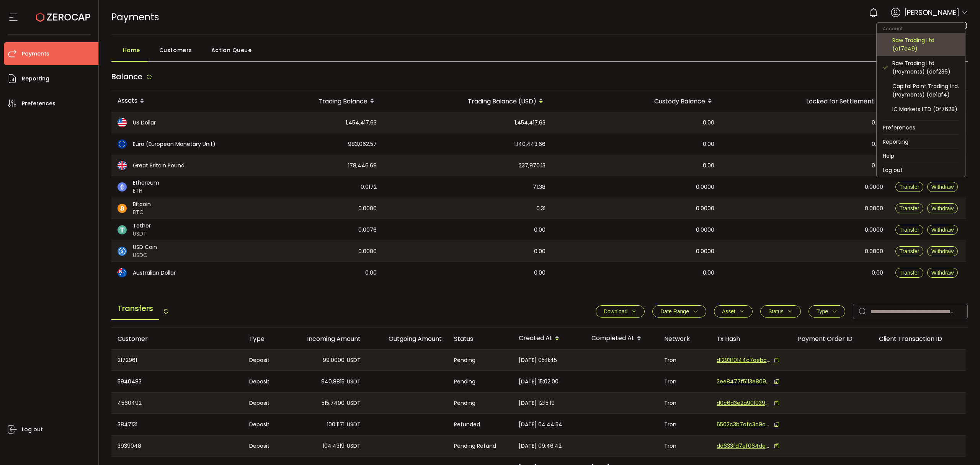  Describe the element at coordinates (744, 425) in the screenshot. I see `span: 6502c3b7afc3c9ad1e367f2b8d4587acee3a92122766e09f775a6584222de1fb` at that location.